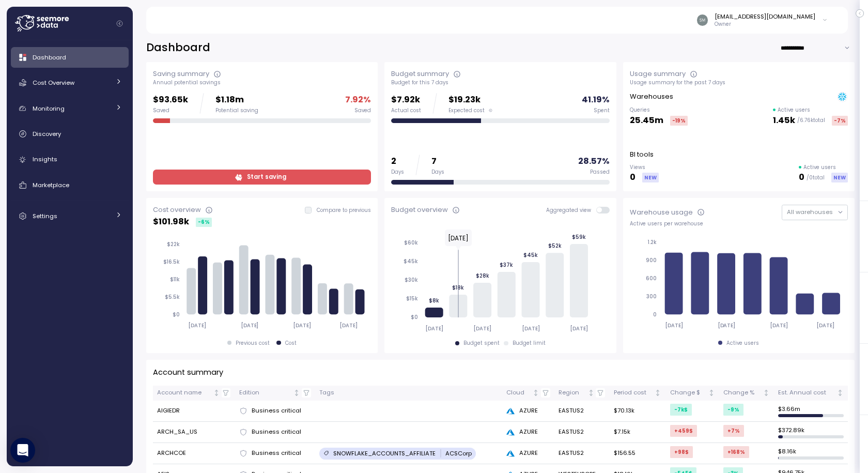  Describe the element at coordinates (262, 177) in the screenshot. I see `a: Start saving` at that location.